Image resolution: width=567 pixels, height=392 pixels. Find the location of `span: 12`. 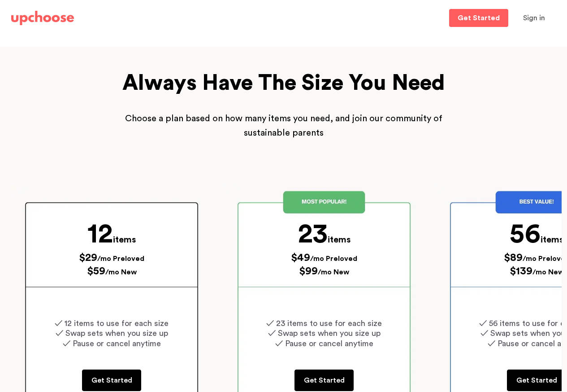

span: 12 is located at coordinates (100, 234).